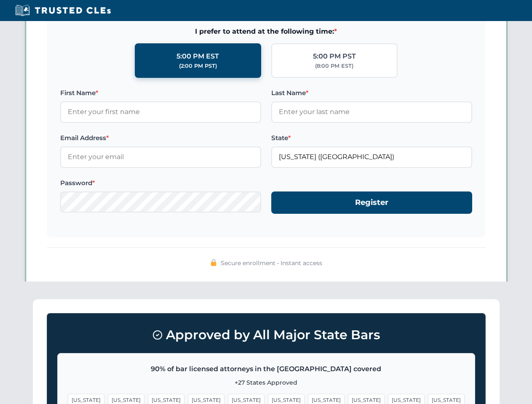 This screenshot has height=404, width=532. I want to click on input: Enter your email, so click(160, 157).